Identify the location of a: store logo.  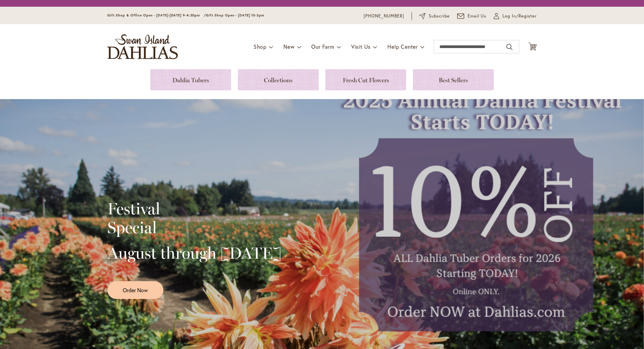
(143, 46).